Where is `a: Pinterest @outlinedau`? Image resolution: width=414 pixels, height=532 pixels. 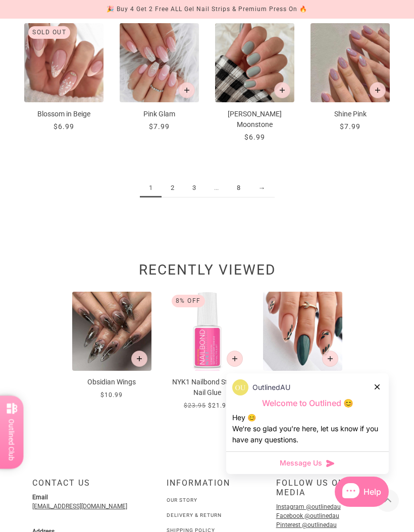 a: Pinterest @outlinedau is located at coordinates (306, 525).